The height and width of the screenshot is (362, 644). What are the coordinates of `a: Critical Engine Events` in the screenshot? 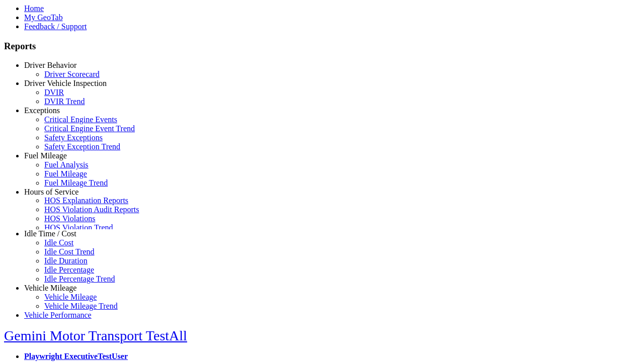 It's located at (81, 119).